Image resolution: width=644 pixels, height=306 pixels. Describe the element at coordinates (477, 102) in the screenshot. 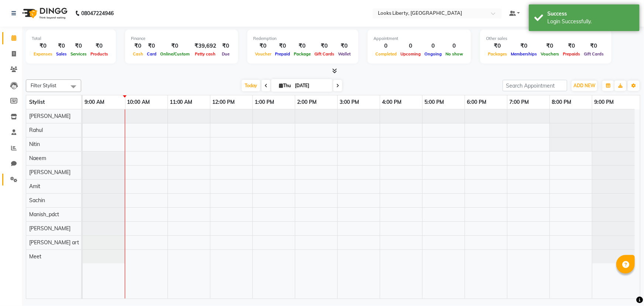

I see `a: 6:00 PM` at that location.